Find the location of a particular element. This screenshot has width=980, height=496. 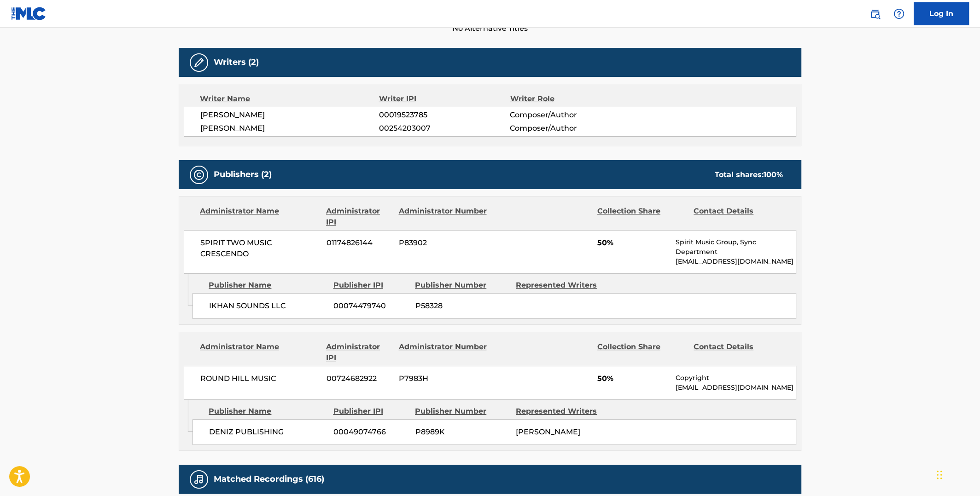

div: Total shares: is located at coordinates (748, 175).